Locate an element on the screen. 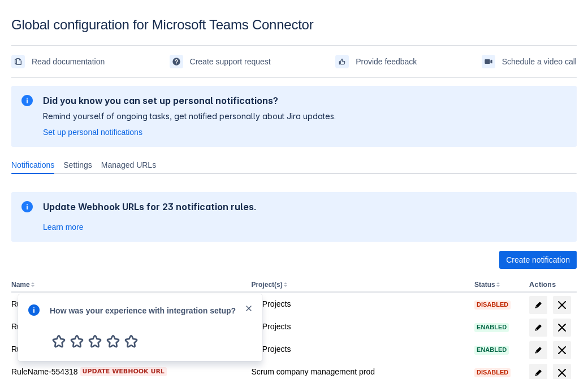 This screenshot has width=588, height=379. span: 2 is located at coordinates (77, 341).